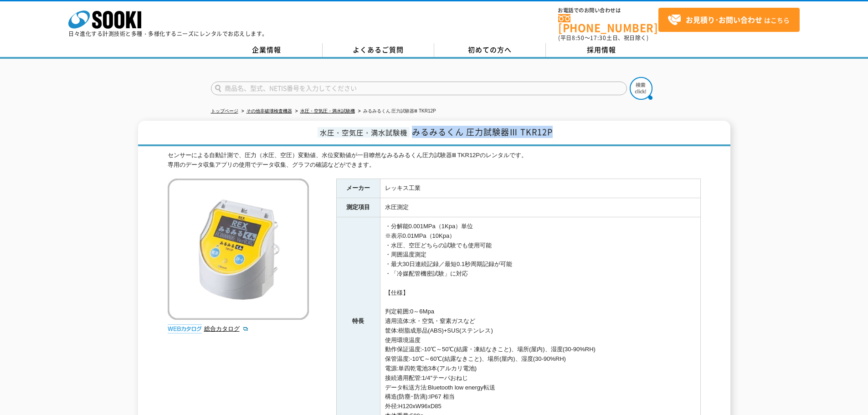 This screenshot has width=868, height=415. I want to click on span: はこちら, so click(728, 20).